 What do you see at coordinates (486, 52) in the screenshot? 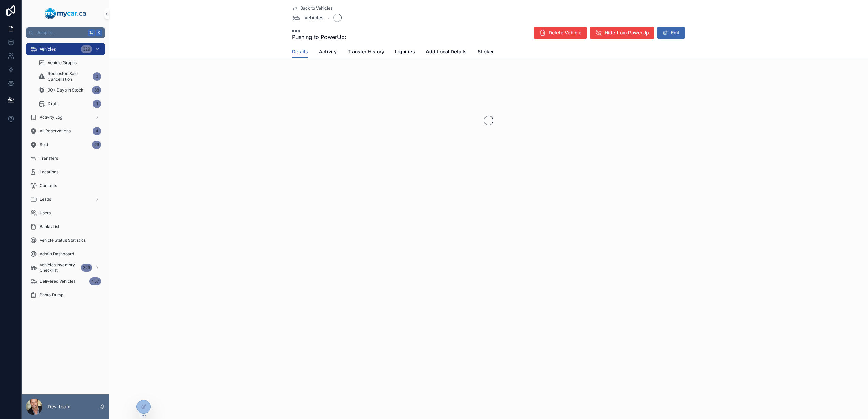
I see `span: Sticker` at bounding box center [486, 52].